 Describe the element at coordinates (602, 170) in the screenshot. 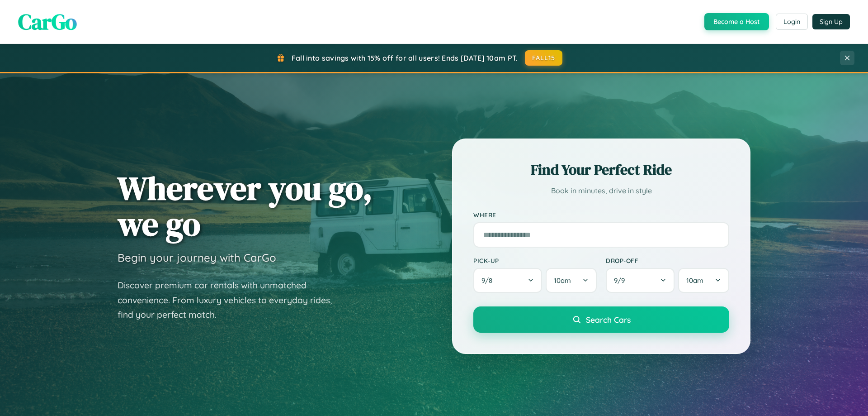

I see `h2: Find Your Perfect Ride` at that location.